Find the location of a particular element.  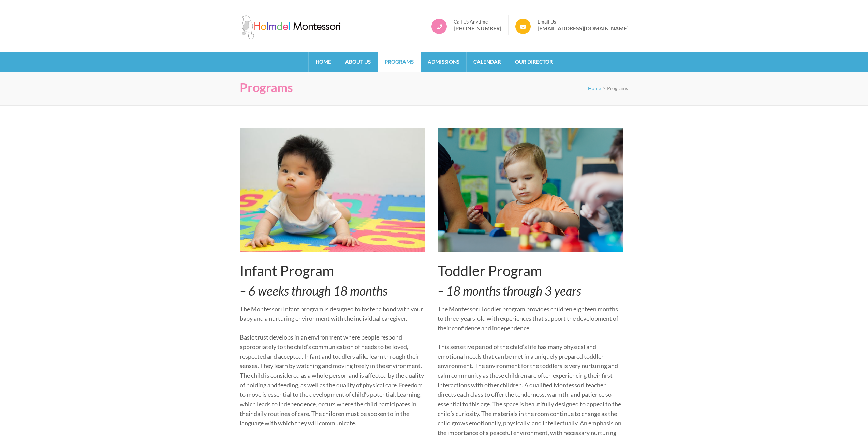

a: About Us is located at coordinates (358, 62).